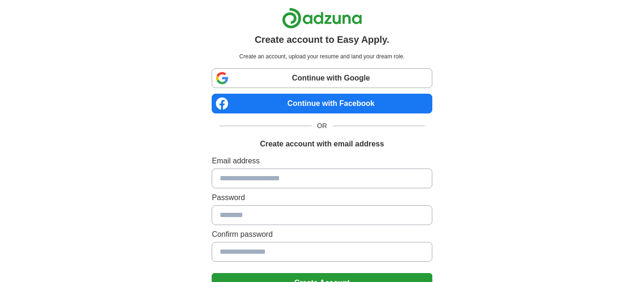 This screenshot has height=282, width=644. Describe the element at coordinates (321, 56) in the screenshot. I see `p: Create an account, upload your resume and land your dream role.` at that location.